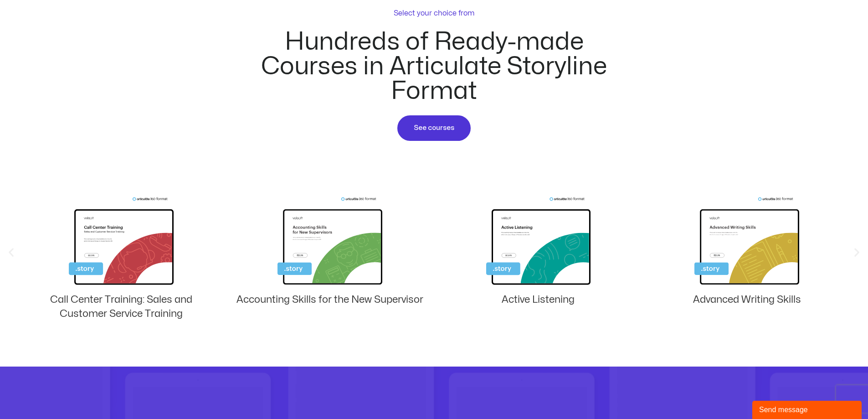 Image resolution: width=868 pixels, height=419 pixels. Describe the element at coordinates (538, 299) in the screenshot. I see `a: Active Listening` at that location.